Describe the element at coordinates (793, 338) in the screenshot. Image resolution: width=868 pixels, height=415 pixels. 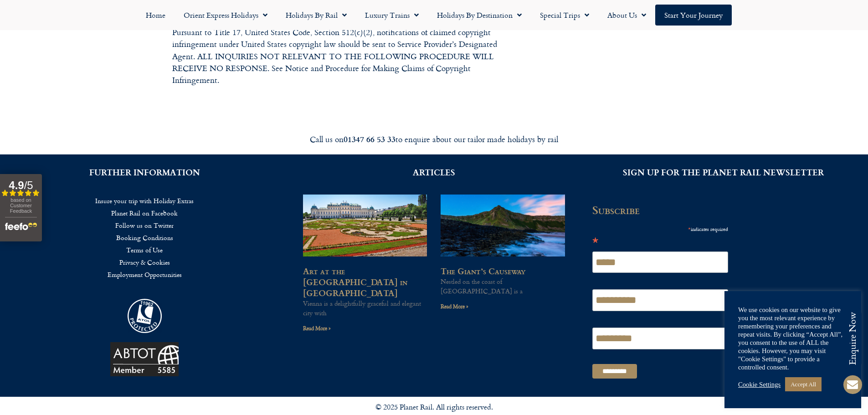
I see `div: We use cookies on our website to give you the most relevant experience by remembering your prefer...` at that location.